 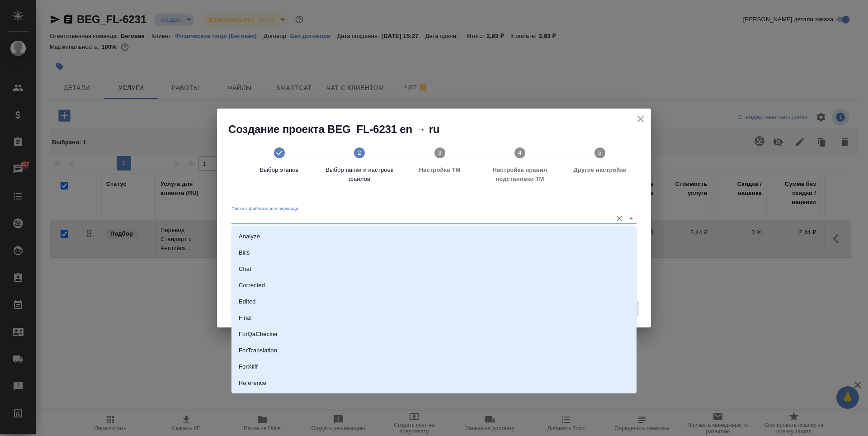 I want to click on p: Reference, so click(x=252, y=383).